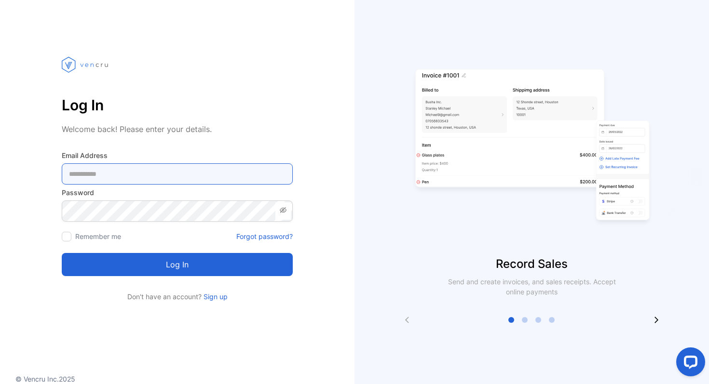  Describe the element at coordinates (98, 236) in the screenshot. I see `label: Remember me` at that location.